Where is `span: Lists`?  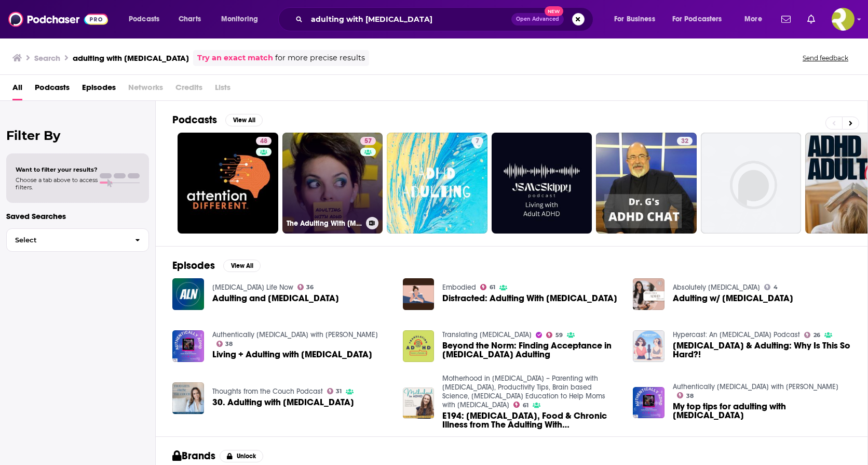
span: Lists is located at coordinates (223, 90).